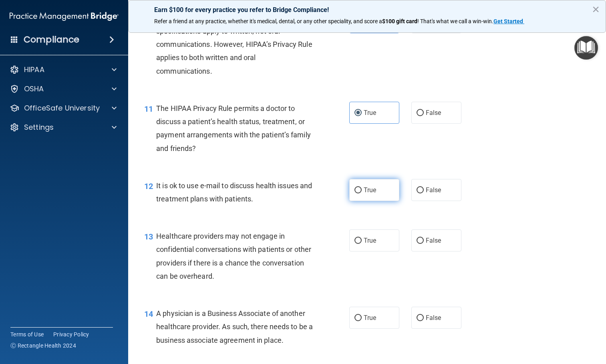  Describe the element at coordinates (34, 89) in the screenshot. I see `p: OSHA` at that location.